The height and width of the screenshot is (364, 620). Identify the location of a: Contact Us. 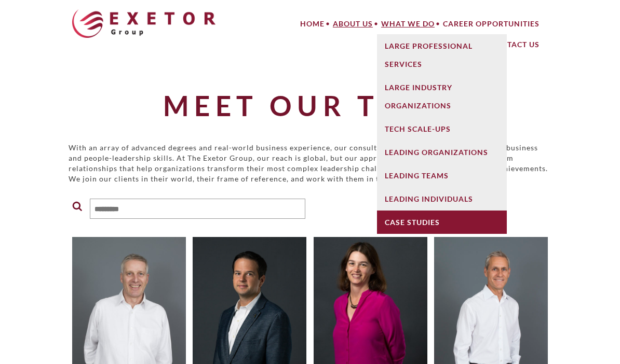
(515, 45).